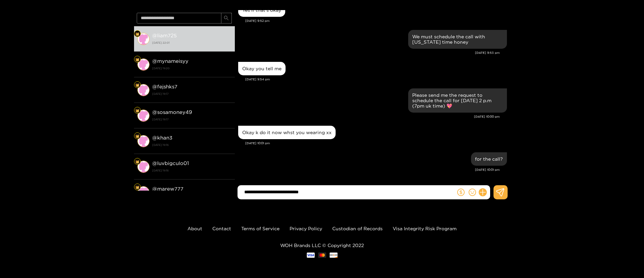 This screenshot has height=278, width=644. I want to click on a: Visa Integrity Risk Program, so click(424, 228).